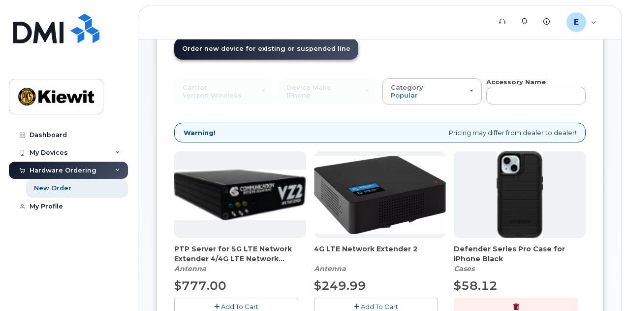 This screenshot has width=627, height=311. Describe the element at coordinates (520, 259) in the screenshot. I see `div: Defender Series Pro Case for iPhone Black` at that location.